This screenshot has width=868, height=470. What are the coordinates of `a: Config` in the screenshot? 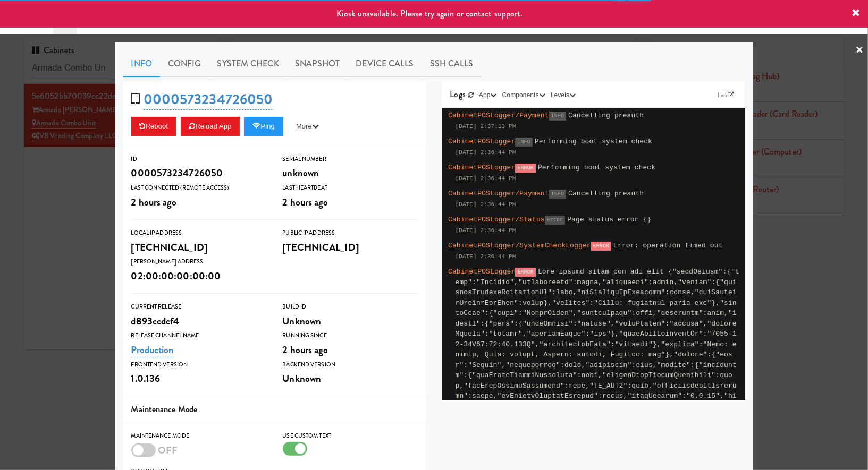 It's located at (185, 64).